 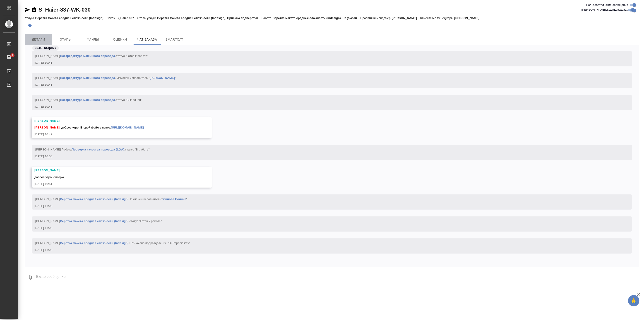 What do you see at coordinates (112, 18) in the screenshot?
I see `p: Заказ:` at bounding box center [112, 18].